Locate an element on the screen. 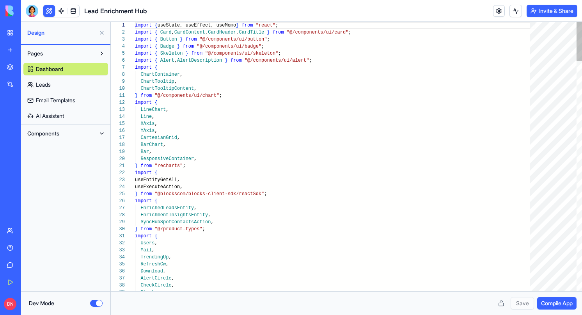  span: AI Assistant is located at coordinates (50, 116).